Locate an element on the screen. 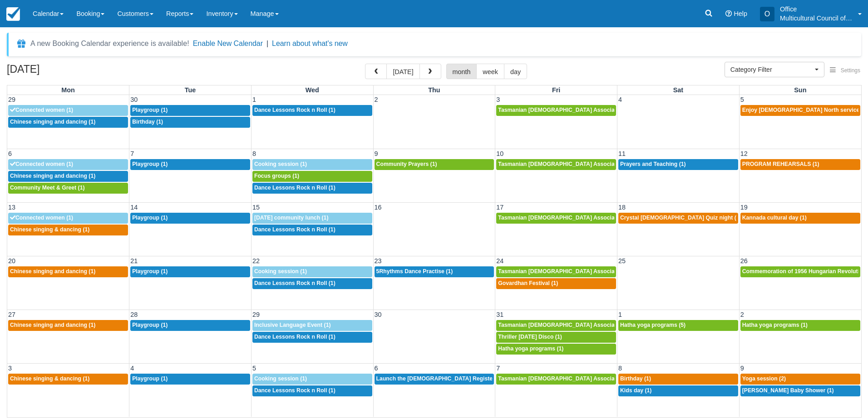  a: Kids day (1) is located at coordinates (678, 391).